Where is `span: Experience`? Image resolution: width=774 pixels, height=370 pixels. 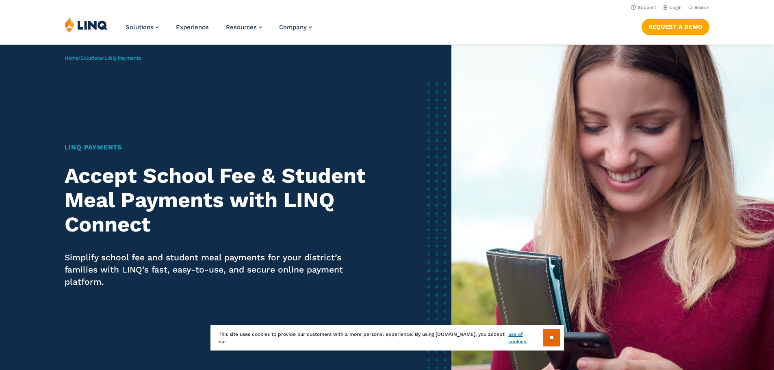
span: Experience is located at coordinates (192, 27).